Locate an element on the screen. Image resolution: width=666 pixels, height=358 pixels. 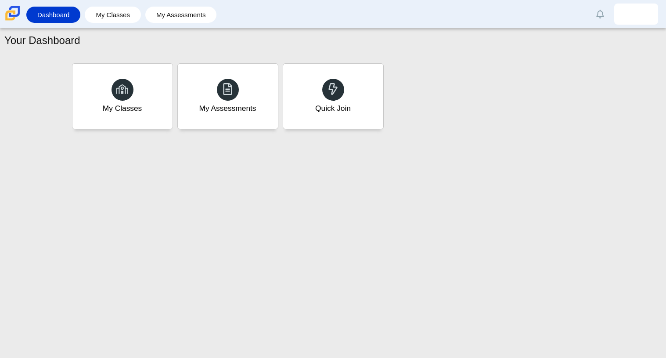
div: My Assessments is located at coordinates (228, 108).